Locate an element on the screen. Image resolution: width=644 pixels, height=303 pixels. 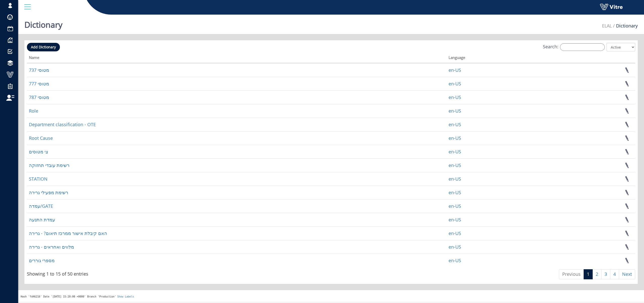
h1: Dictionary is located at coordinates (43, 23).